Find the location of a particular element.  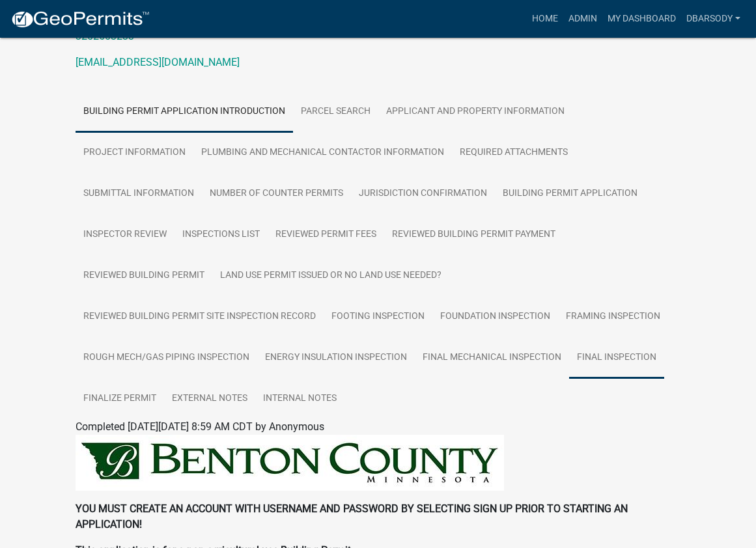

a: Plumbing and Mechanical Contactor Information is located at coordinates (322, 153).